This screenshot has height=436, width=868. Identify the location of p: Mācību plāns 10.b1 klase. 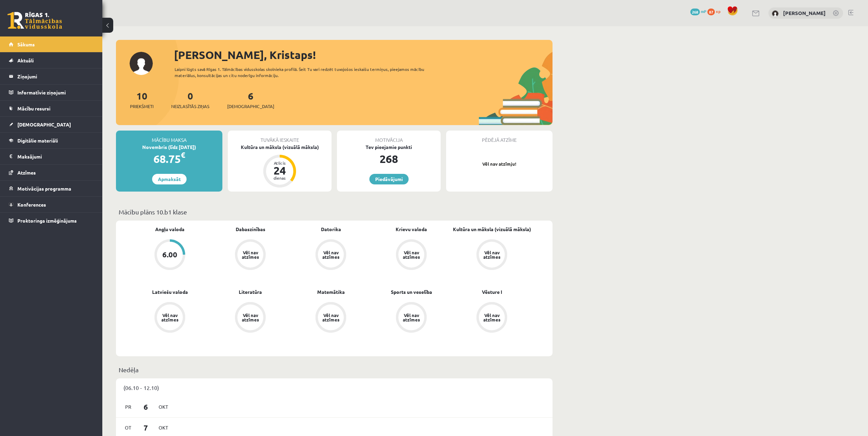
(334, 212).